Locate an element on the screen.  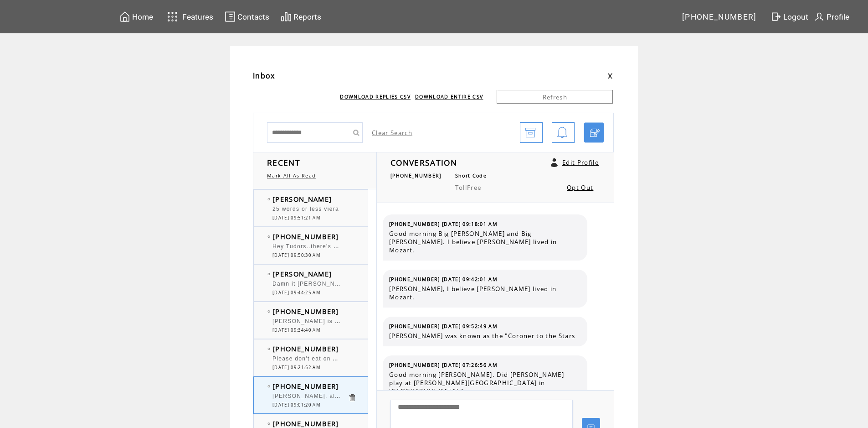
span: RECENT is located at coordinates (284, 163).